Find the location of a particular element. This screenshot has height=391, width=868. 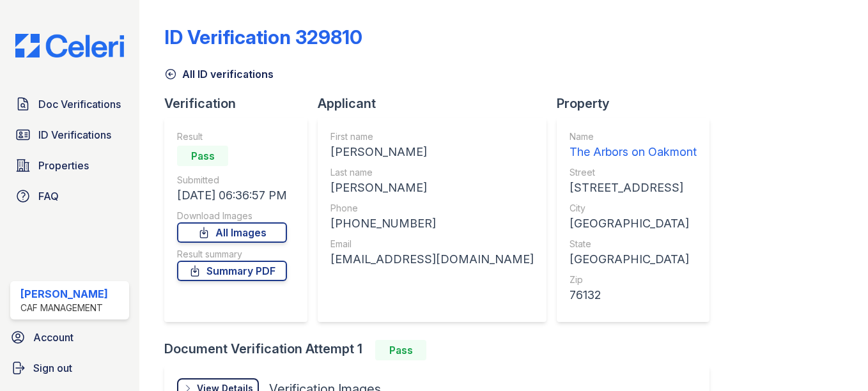

a: Sign out is located at coordinates (70, 368).